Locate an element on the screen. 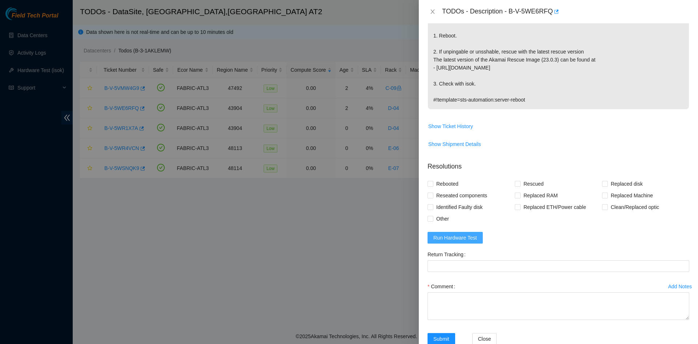  span: Replaced Machine is located at coordinates (632, 195).